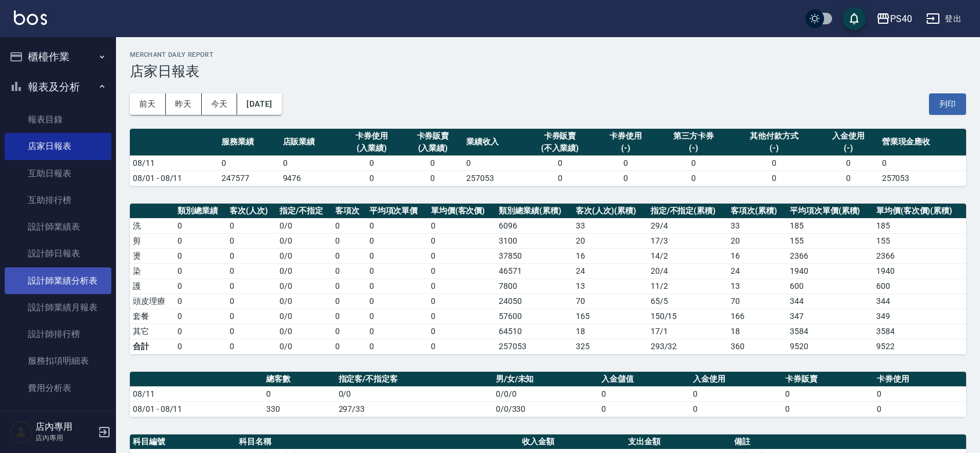  What do you see at coordinates (830, 286) in the screenshot?
I see `td: 600` at bounding box center [830, 286].